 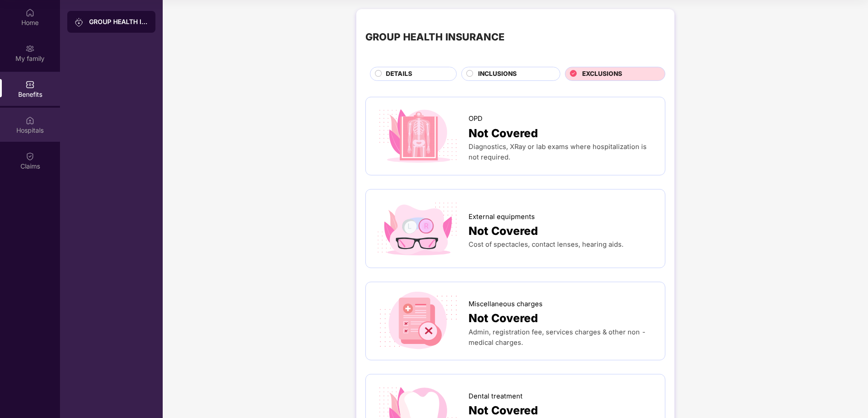 What do you see at coordinates (30, 84) in the screenshot?
I see `img: svg+xml;base64,PHN2ZyBpZD0iQmVuZWZpdHMiIHhtbG5zPSJodHRwOi8vd3d3LnczLm9yZy8yMDAwL3N2ZyIgd2lkdGg9Ij...` at bounding box center [30, 84].